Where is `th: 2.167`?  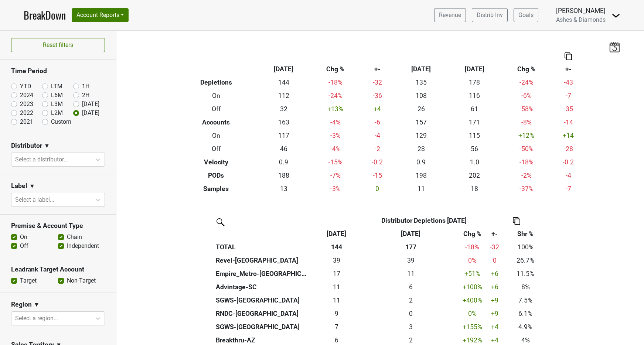 th: 2.167 is located at coordinates (411, 300).